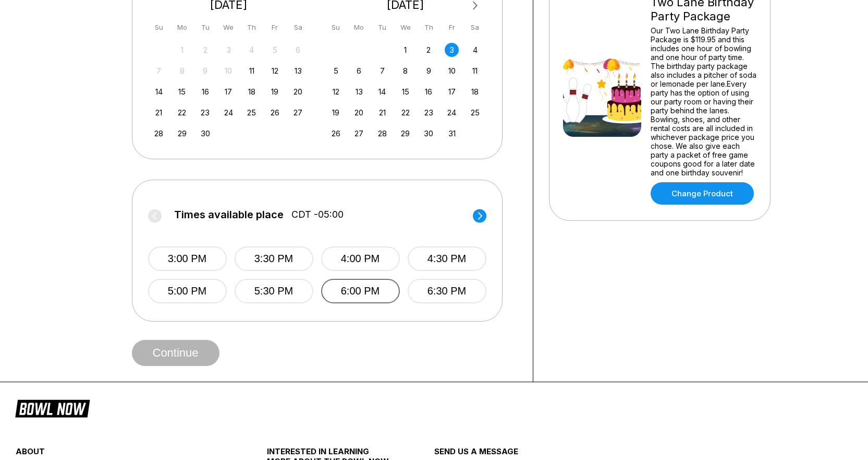 The width and height of the screenshot is (868, 460). I want to click on div: Choose Saturday, October 25th, 2025, so click(475, 112).